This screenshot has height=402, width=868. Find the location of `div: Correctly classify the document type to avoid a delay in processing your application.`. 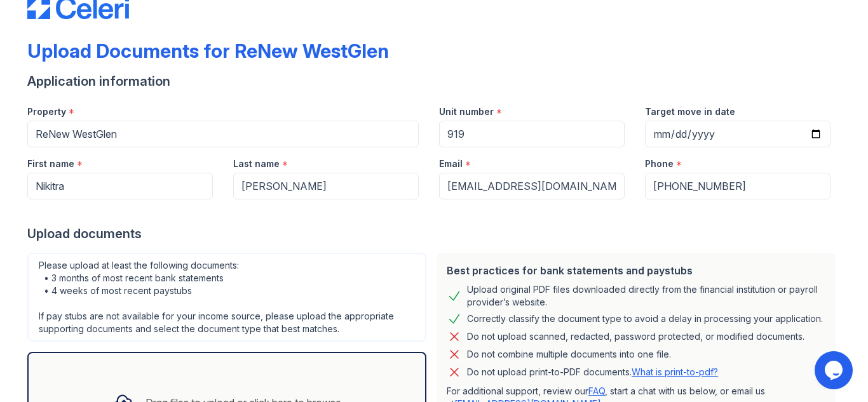

div: Correctly classify the document type to avoid a delay in processing your application. is located at coordinates (645, 319).